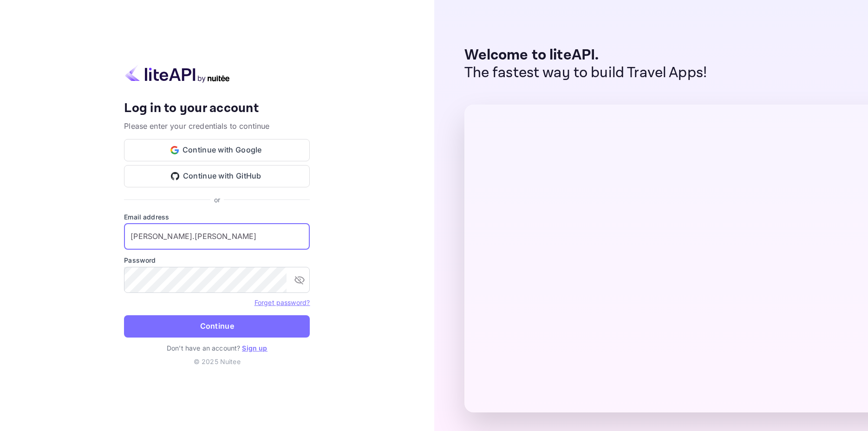 This screenshot has width=868, height=431. Describe the element at coordinates (217, 108) in the screenshot. I see `h4: Log in to your account` at that location.